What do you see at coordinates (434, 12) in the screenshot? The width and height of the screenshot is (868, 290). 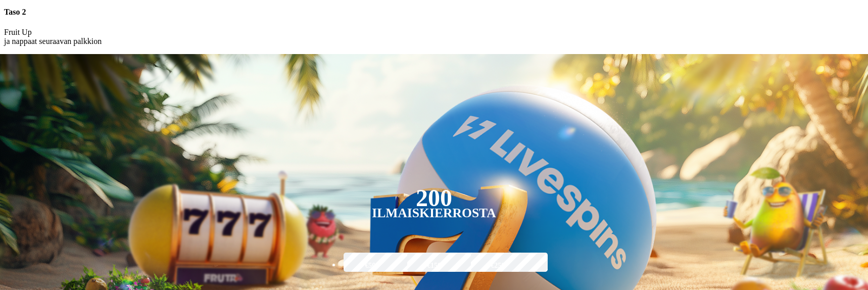 I see `h4: Taso 2` at bounding box center [434, 12].